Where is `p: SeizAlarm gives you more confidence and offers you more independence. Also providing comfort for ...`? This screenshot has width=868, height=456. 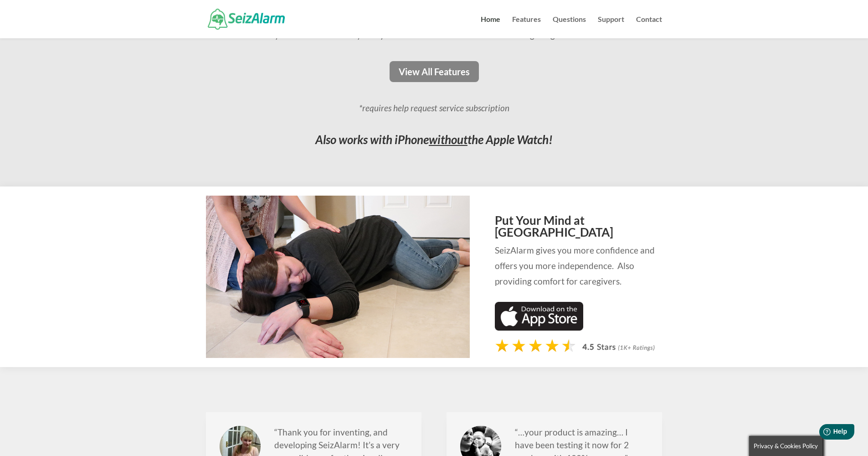 p: SeizAlarm gives you more confidence and offers you more independence. Also providing comfort for ... is located at coordinates (578, 266).